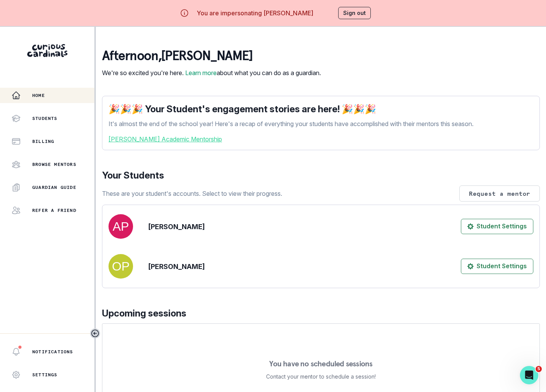 This screenshot has width=546, height=392. Describe the element at coordinates (321, 176) in the screenshot. I see `p: Your Students` at that location.